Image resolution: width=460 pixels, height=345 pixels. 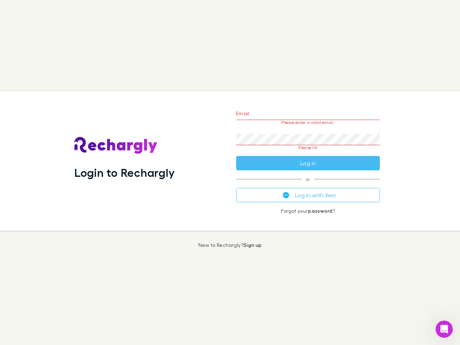 What do you see at coordinates (308, 163) in the screenshot?
I see `button: Log in` at bounding box center [308, 163].